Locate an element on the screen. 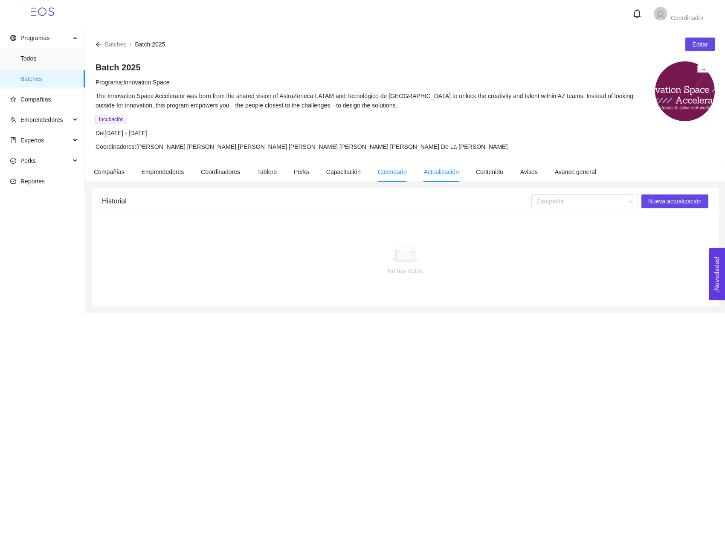 This screenshot has width=725, height=548. span: global is located at coordinates (13, 38).